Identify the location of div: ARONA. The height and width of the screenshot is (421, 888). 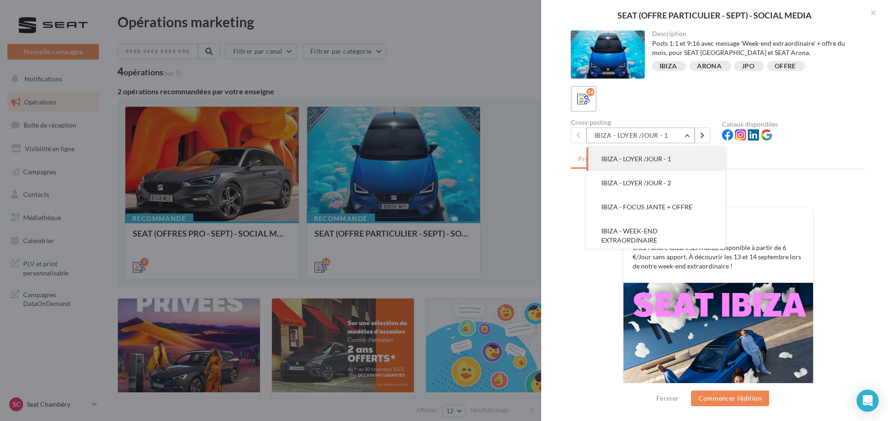
(709, 66).